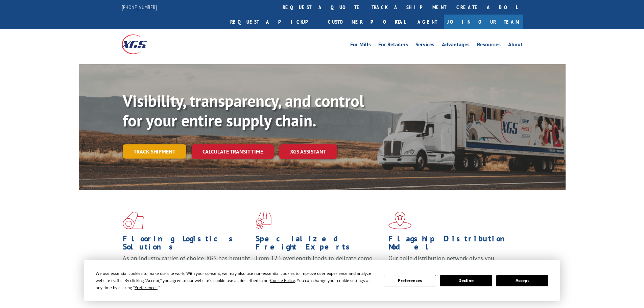 The height and width of the screenshot is (308, 644). Describe the element at coordinates (274, 21) in the screenshot. I see `a: Request a pickup` at that location.